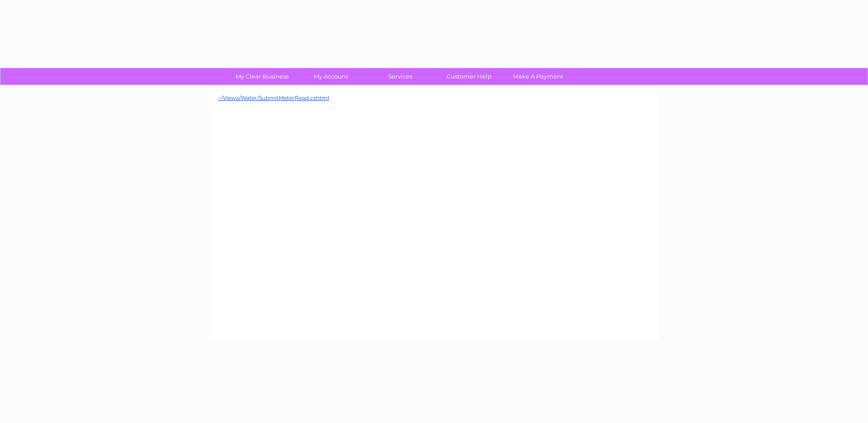 This screenshot has width=868, height=423. Describe the element at coordinates (538, 76) in the screenshot. I see `a: Make A Payment` at that location.